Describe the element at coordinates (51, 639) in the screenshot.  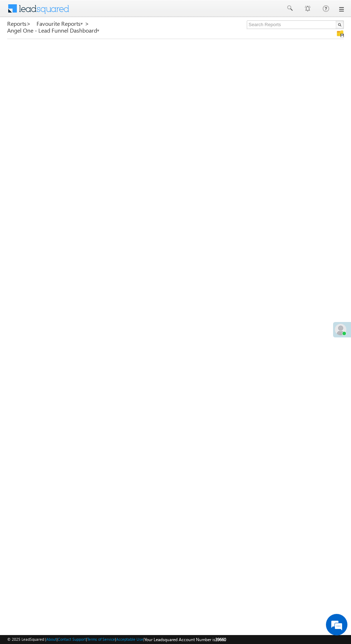
I see `a: About` at that location.